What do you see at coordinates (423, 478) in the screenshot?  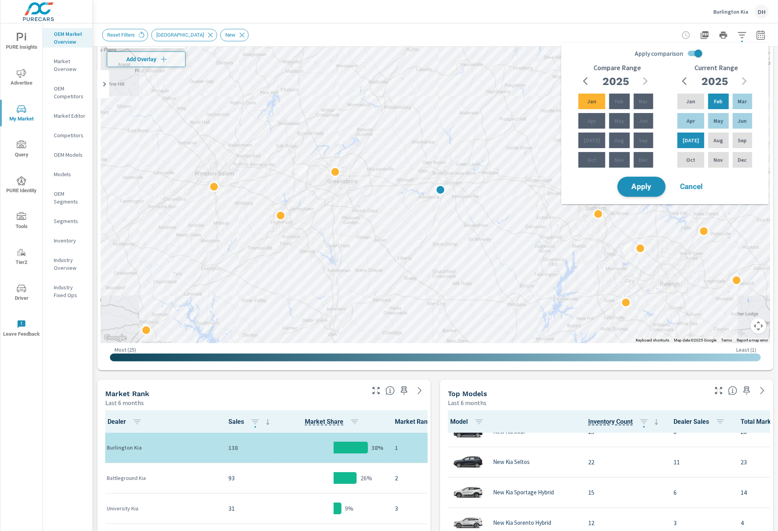 I see `p: 2` at bounding box center [423, 478].